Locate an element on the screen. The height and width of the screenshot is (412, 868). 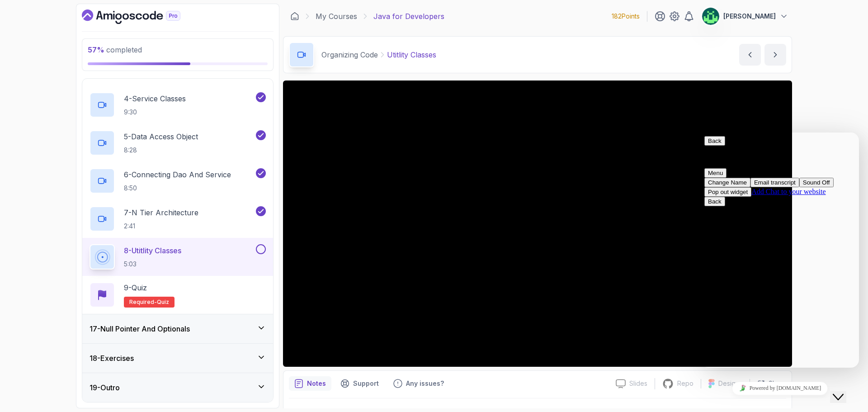
p: 9:30 is located at coordinates (155, 112).